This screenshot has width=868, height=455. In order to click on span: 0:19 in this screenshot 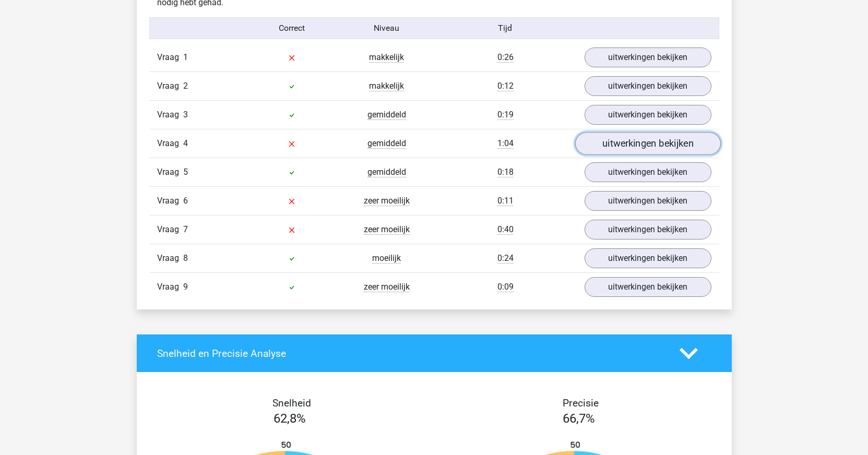, I will do `click(505, 115)`.